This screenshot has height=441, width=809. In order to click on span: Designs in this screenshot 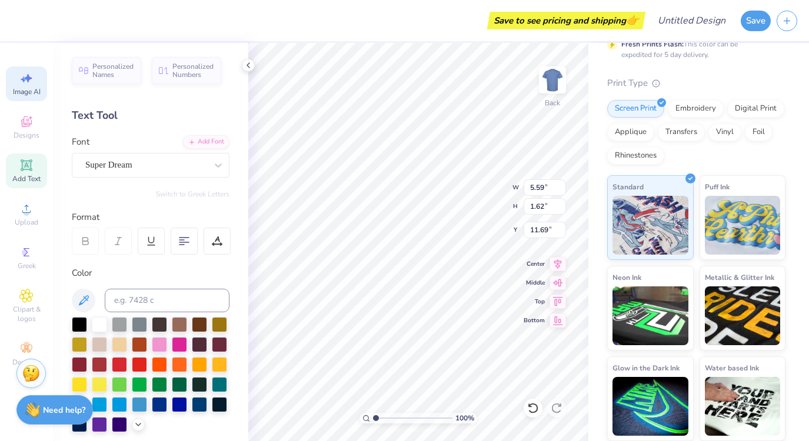, I will do `click(26, 135)`.